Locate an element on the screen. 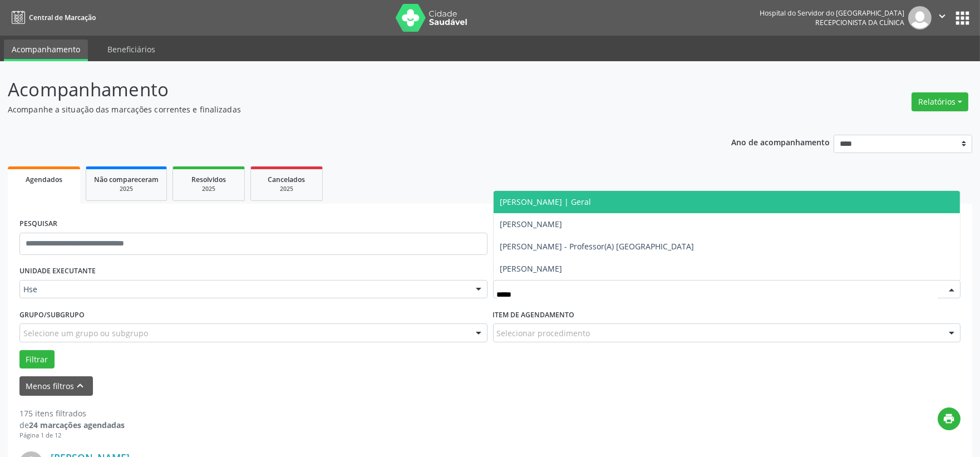 Image resolution: width=980 pixels, height=457 pixels. i: print is located at coordinates (950, 418).